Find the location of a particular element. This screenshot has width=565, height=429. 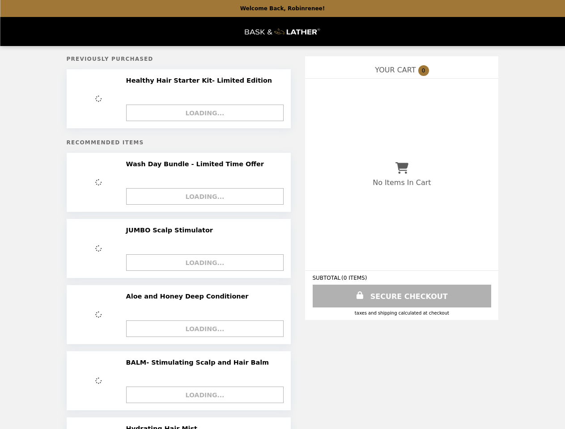

h2: BALM- Stimulating Scalp and Hair Balm is located at coordinates (200, 363).